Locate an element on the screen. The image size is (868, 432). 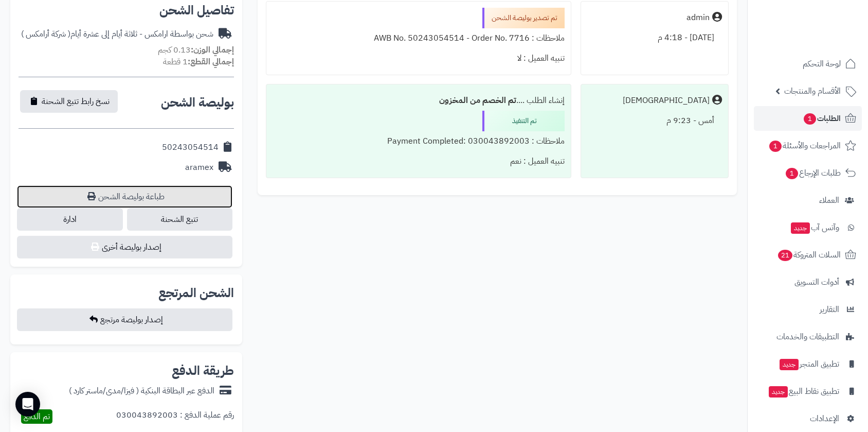
a: تطبيق المتجرجديد is located at coordinates (808, 364).